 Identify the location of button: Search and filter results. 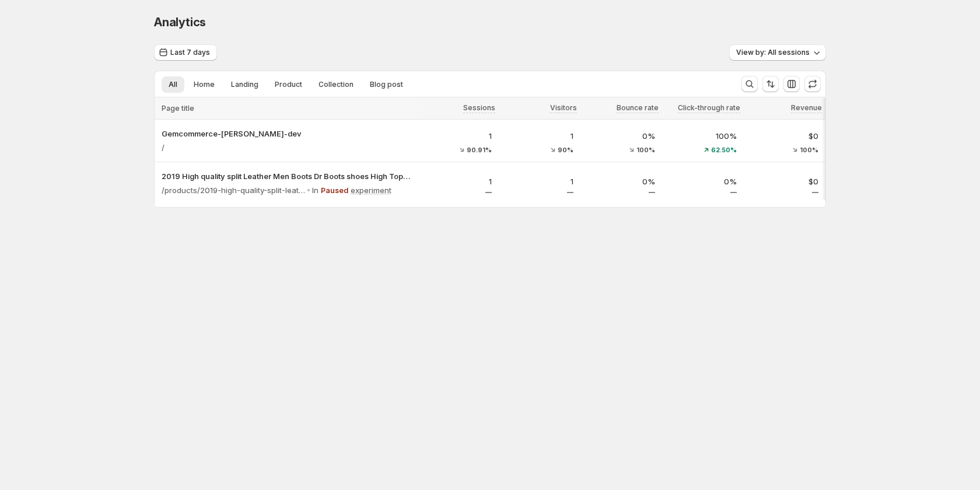
(749, 84).